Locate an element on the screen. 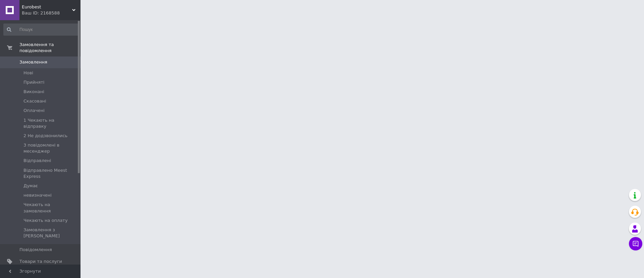 The height and width of the screenshot is (278, 644). span: Замовлення та повідомлення is located at coordinates (50, 48).